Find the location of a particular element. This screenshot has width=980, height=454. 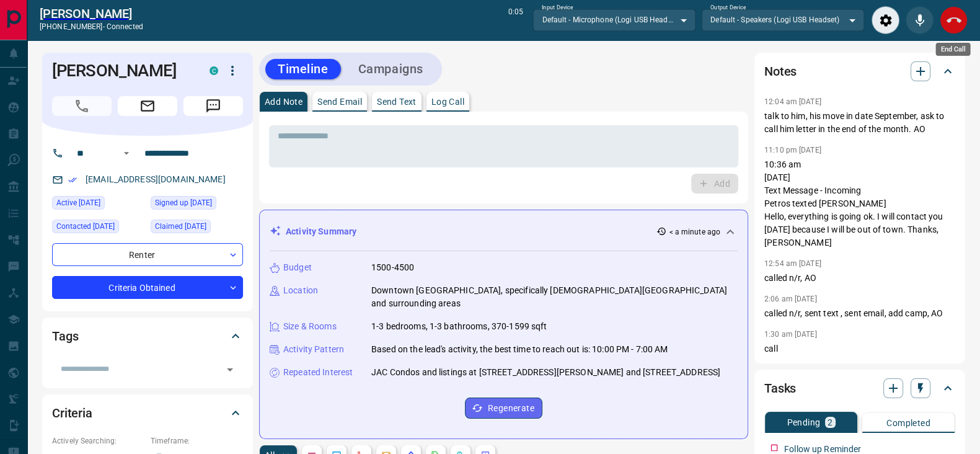

div: Mute is located at coordinates (919, 20).